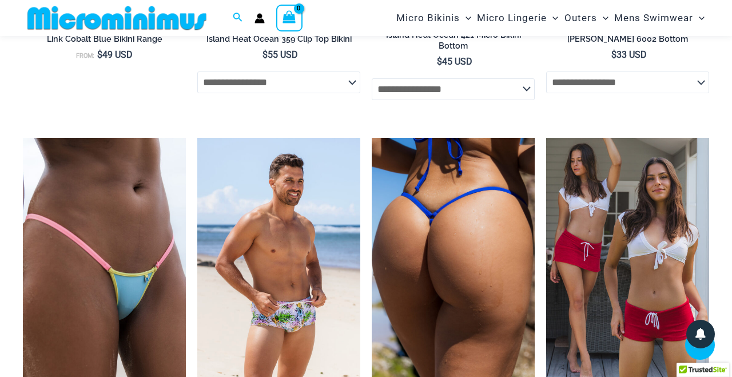 This screenshot has height=377, width=732. What do you see at coordinates (260, 18) in the screenshot?
I see `a: Account icon link` at bounding box center [260, 18].